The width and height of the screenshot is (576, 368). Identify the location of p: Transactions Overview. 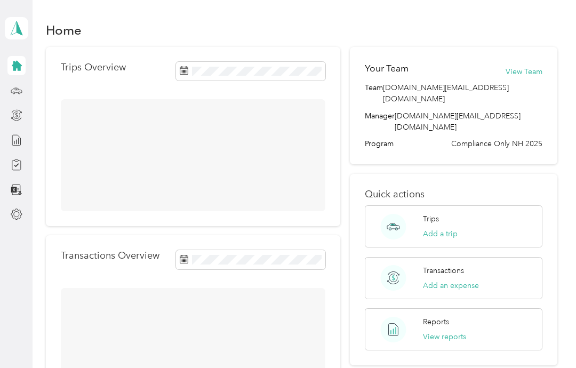
(110, 255).